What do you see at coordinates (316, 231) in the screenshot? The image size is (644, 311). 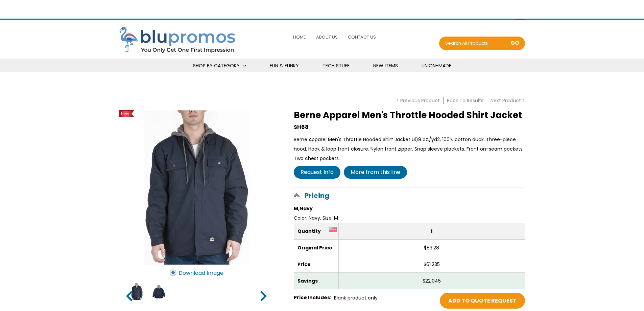 I see `th: Quantity` at bounding box center [316, 231].